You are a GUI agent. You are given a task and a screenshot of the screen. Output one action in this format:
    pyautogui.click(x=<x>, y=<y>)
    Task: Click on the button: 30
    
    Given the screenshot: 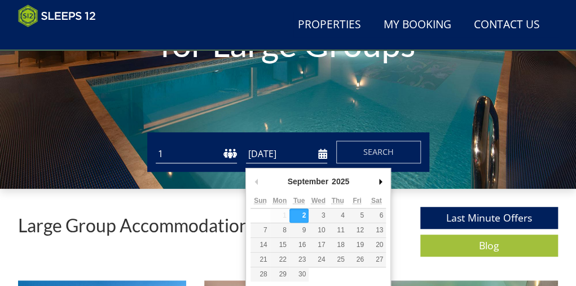 What is the action you would take?
    pyautogui.click(x=299, y=274)
    